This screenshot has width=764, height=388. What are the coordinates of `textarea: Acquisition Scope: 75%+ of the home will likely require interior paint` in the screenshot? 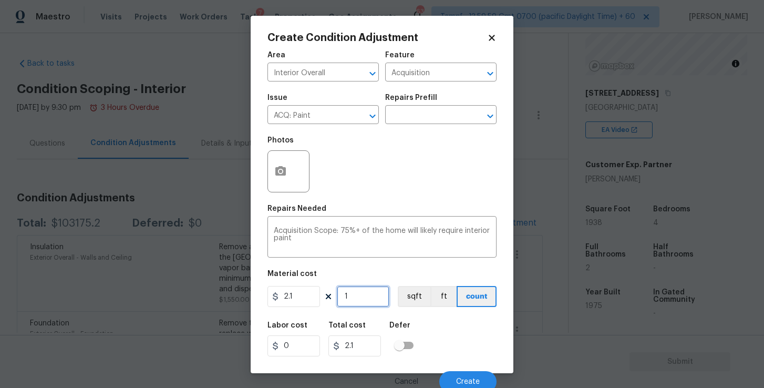 It's located at (382, 238).